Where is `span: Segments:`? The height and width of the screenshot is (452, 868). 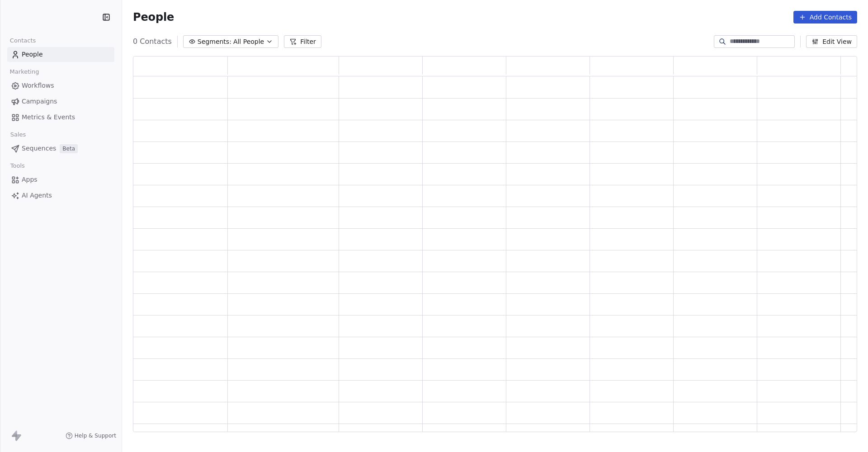
span: Segments: is located at coordinates (214, 42).